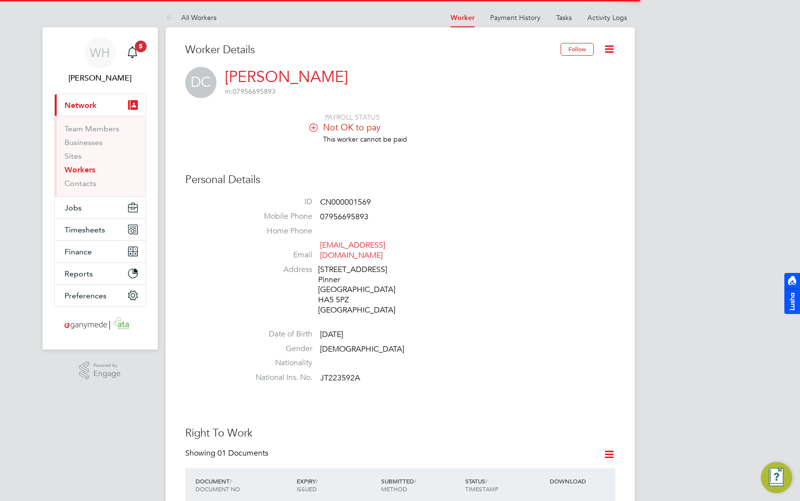 The height and width of the screenshot is (501, 800). I want to click on label: Email, so click(278, 255).